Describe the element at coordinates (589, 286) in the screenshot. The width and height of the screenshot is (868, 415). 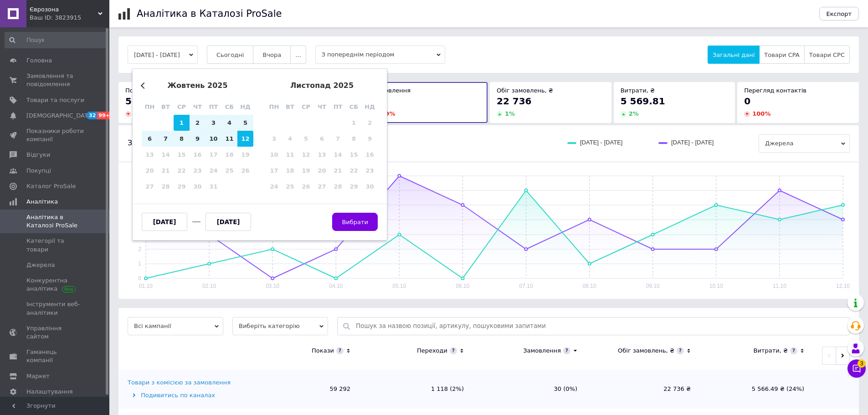
I see `text: 08.10` at that location.